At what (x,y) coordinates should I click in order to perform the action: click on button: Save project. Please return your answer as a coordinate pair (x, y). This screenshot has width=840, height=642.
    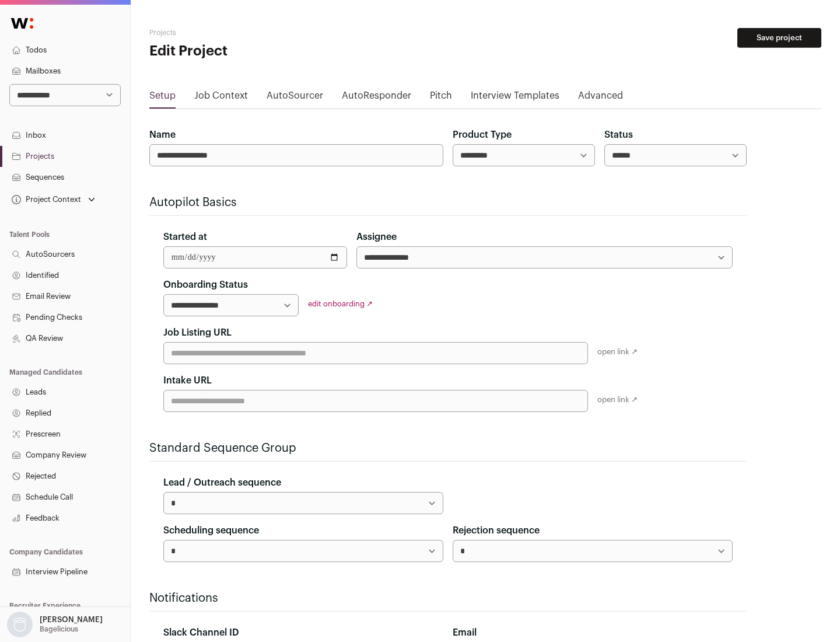
    Looking at the image, I should click on (779, 38).